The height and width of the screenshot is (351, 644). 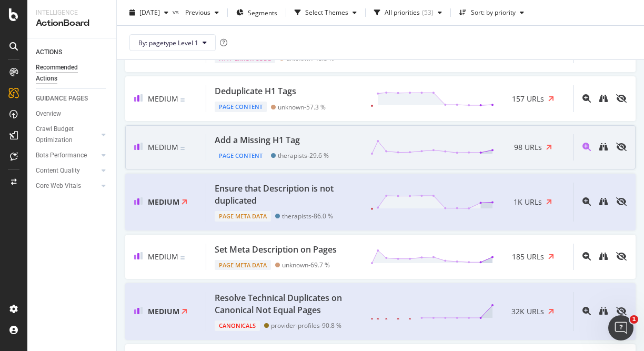 I want to click on a: GUIDANCE PAGES, so click(x=72, y=99).